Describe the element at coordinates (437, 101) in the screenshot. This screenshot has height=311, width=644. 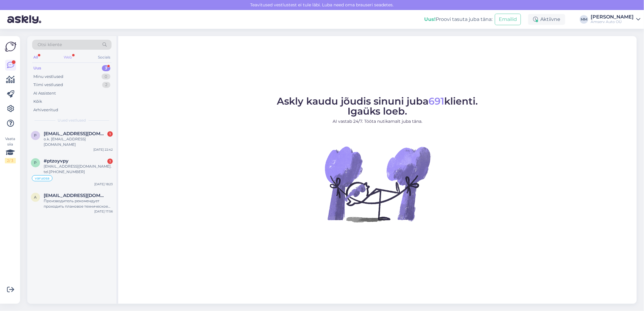
I see `span: 691` at that location.